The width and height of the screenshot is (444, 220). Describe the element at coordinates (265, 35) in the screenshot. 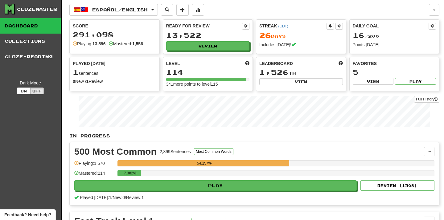

I see `span: 26` at that location.